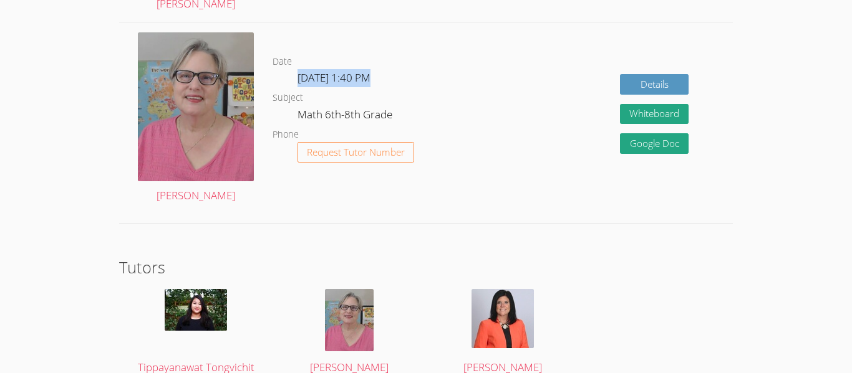 The width and height of the screenshot is (852, 373). I want to click on a: Google Doc, so click(654, 143).